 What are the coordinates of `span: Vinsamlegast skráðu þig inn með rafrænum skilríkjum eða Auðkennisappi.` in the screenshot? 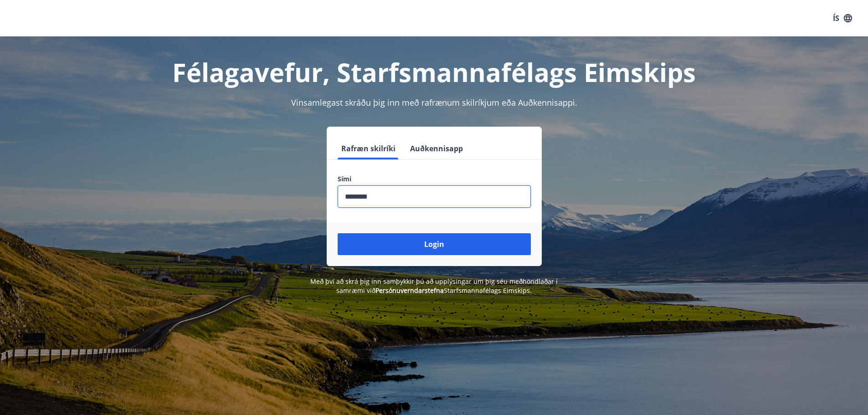 It's located at (434, 103).